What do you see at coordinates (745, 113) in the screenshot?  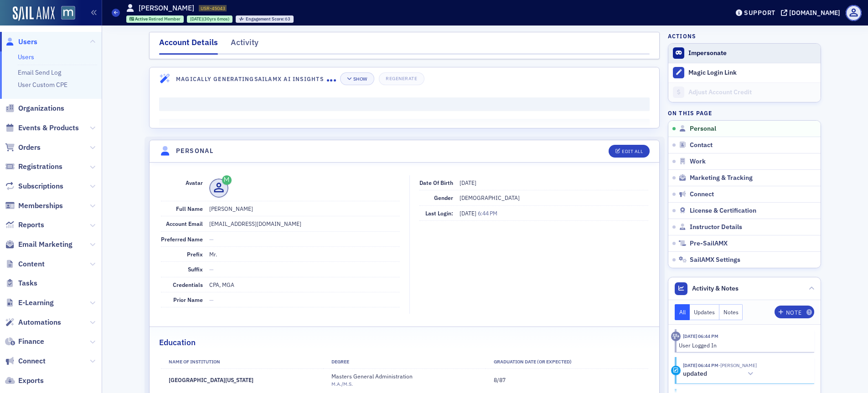 I see `h4: On this page` at bounding box center [745, 113].